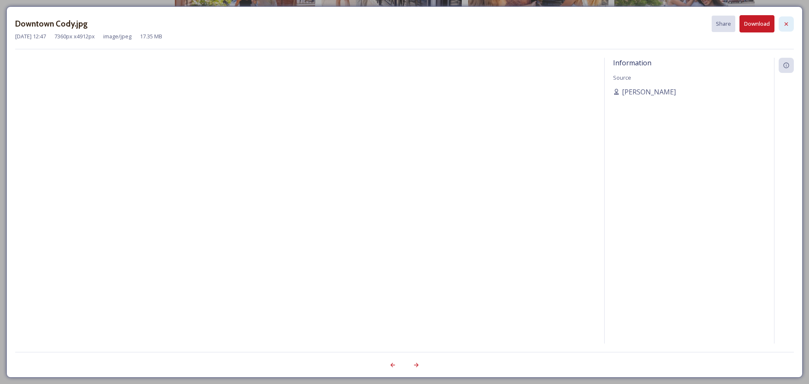 The width and height of the screenshot is (809, 384). What do you see at coordinates (51, 24) in the screenshot?
I see `h3: Downtown Cody.jpg` at bounding box center [51, 24].